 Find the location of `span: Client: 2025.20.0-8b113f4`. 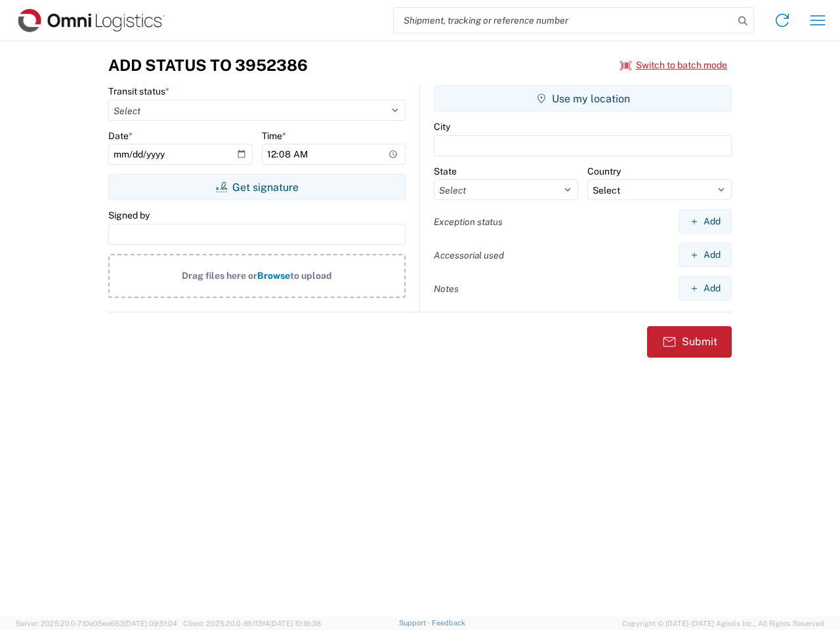

span: Client: 2025.20.0-8b113f4 is located at coordinates (252, 624).